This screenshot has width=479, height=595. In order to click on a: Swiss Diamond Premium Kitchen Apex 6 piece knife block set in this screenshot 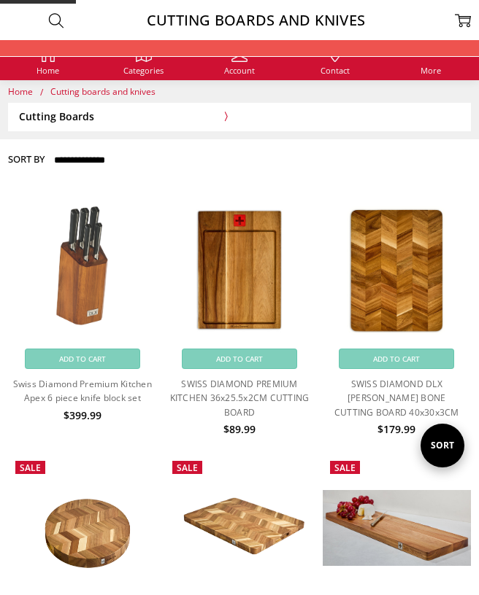, I will do `click(82, 391)`.